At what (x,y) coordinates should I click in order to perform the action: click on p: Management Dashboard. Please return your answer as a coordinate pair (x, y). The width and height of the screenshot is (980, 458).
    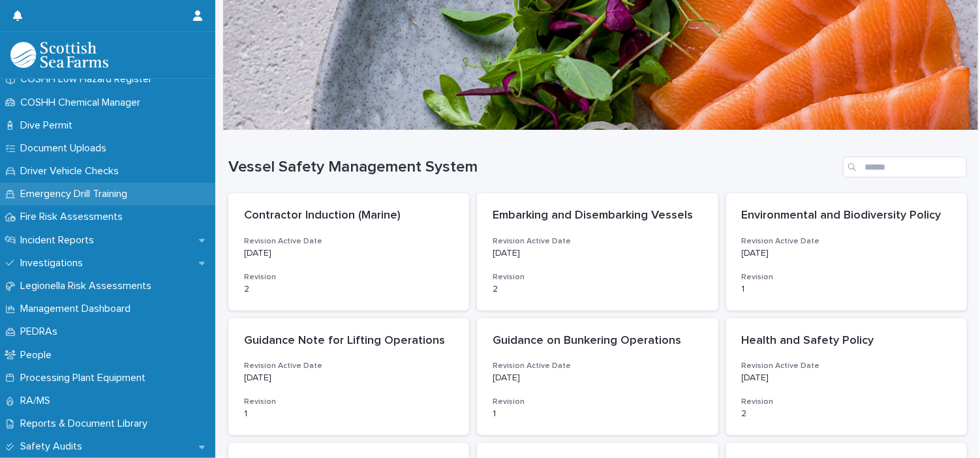
    Looking at the image, I should click on (78, 309).